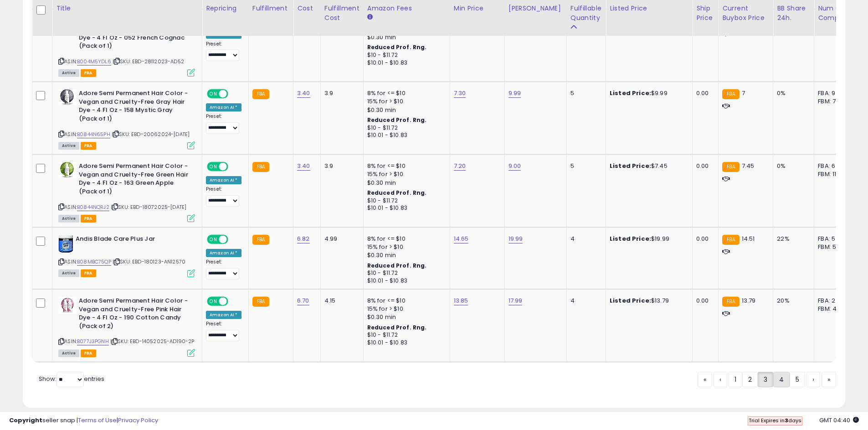  Describe the element at coordinates (342, 13) in the screenshot. I see `div: Fulfillment Cost` at that location.